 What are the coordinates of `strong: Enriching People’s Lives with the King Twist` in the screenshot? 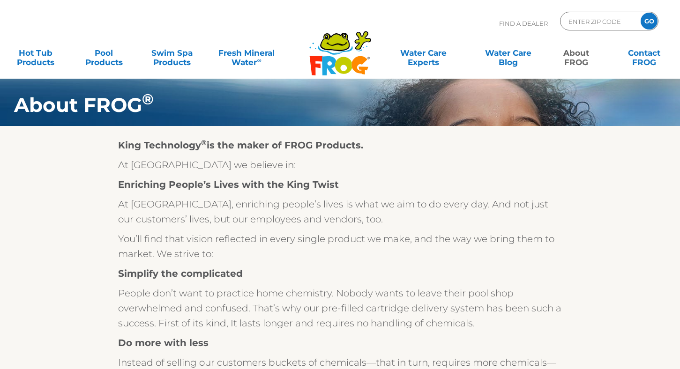 It's located at (228, 185).